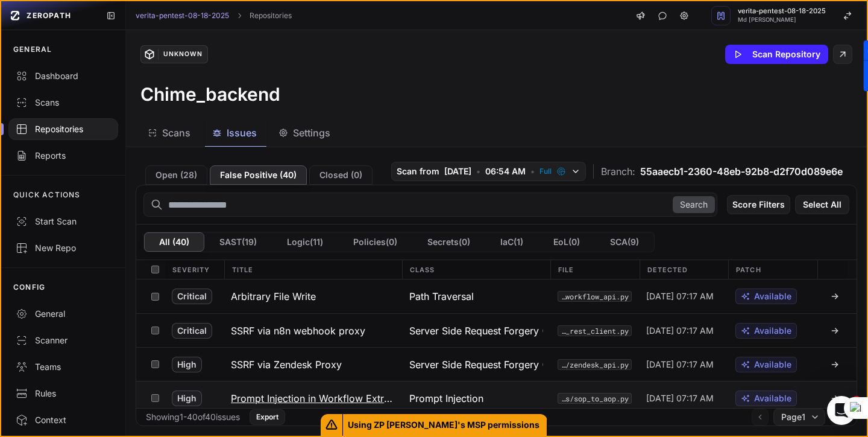  Describe the element at coordinates (63, 156) in the screenshot. I see `a: Reports` at that location.